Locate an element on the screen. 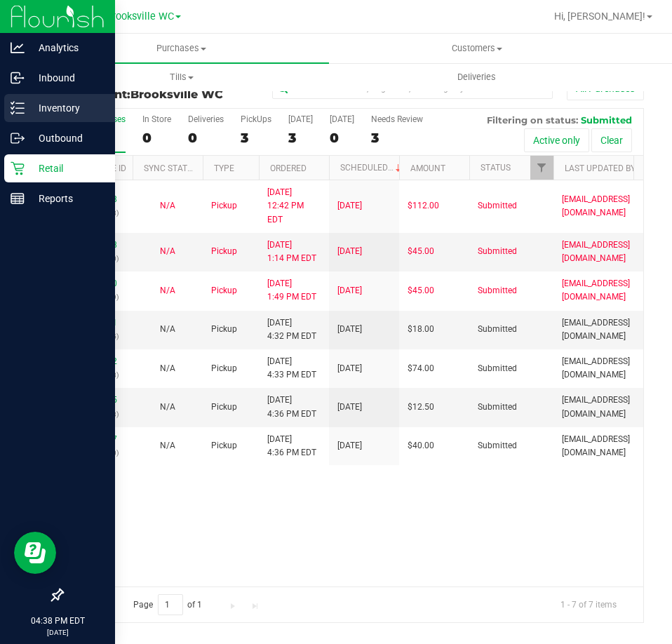 This screenshot has height=644, width=672. a: Amount is located at coordinates (428, 168).